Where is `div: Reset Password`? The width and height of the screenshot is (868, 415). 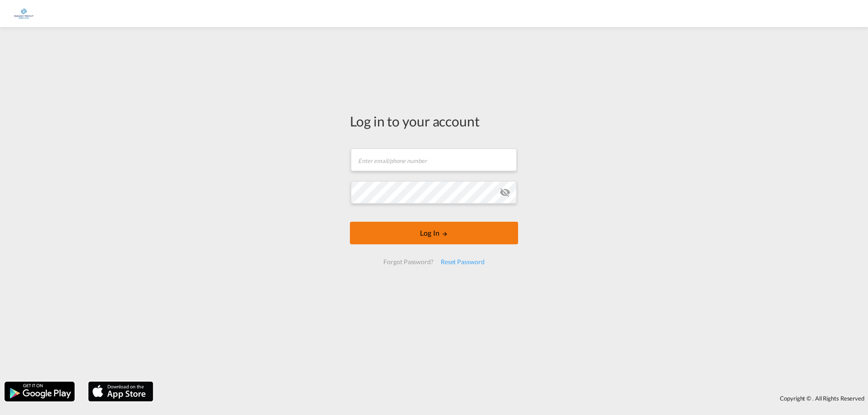 div: Reset Password is located at coordinates (463, 262).